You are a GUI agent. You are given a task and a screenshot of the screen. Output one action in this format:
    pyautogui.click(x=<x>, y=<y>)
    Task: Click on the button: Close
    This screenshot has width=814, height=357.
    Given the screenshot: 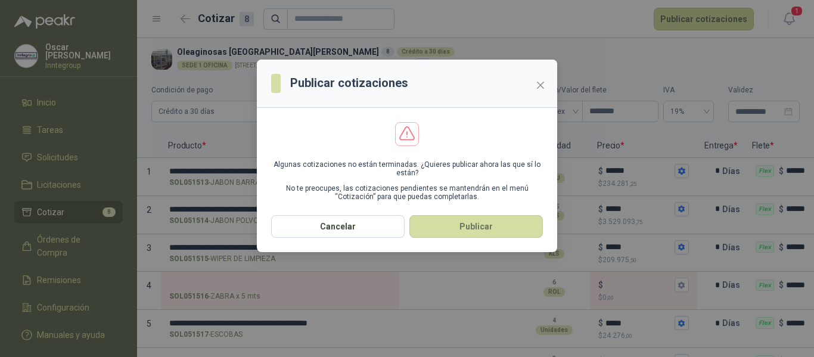 What is the action you would take?
    pyautogui.click(x=540, y=85)
    